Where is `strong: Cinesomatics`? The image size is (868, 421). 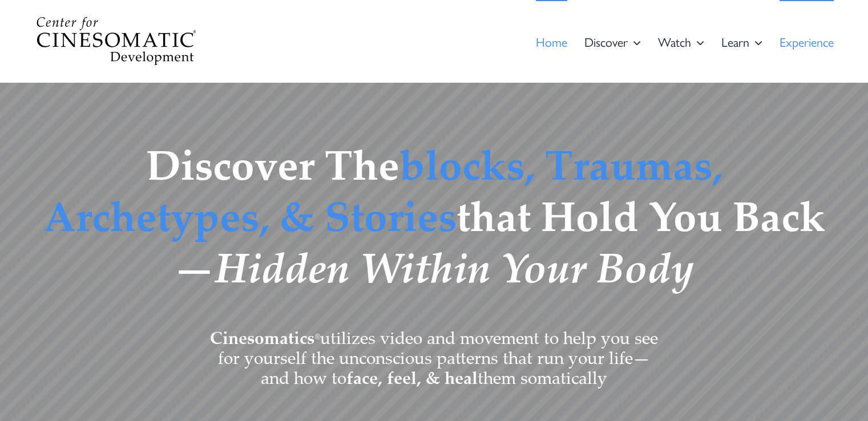
strong: Cinesomatics is located at coordinates (262, 340).